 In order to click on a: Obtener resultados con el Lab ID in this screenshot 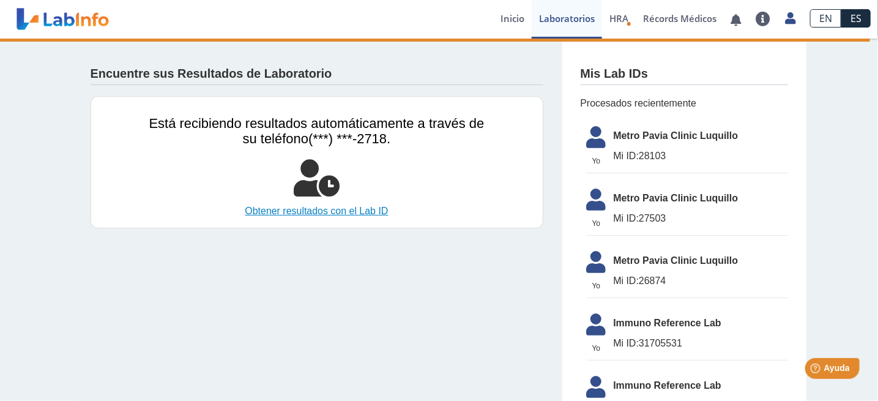, I will do `click(317, 211)`.